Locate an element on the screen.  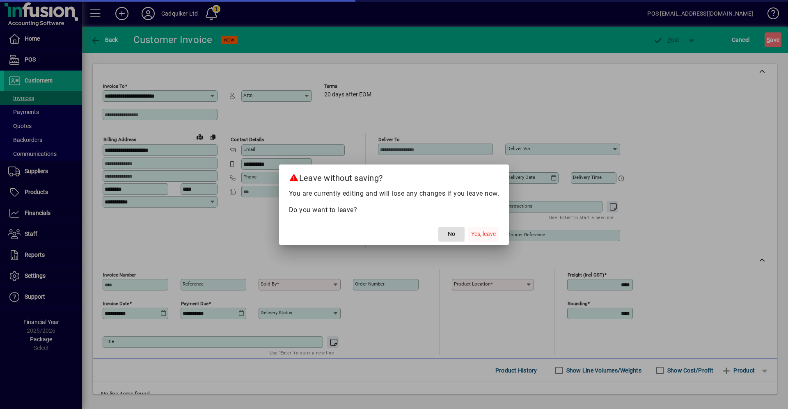
span: Yes, leave is located at coordinates (483, 234).